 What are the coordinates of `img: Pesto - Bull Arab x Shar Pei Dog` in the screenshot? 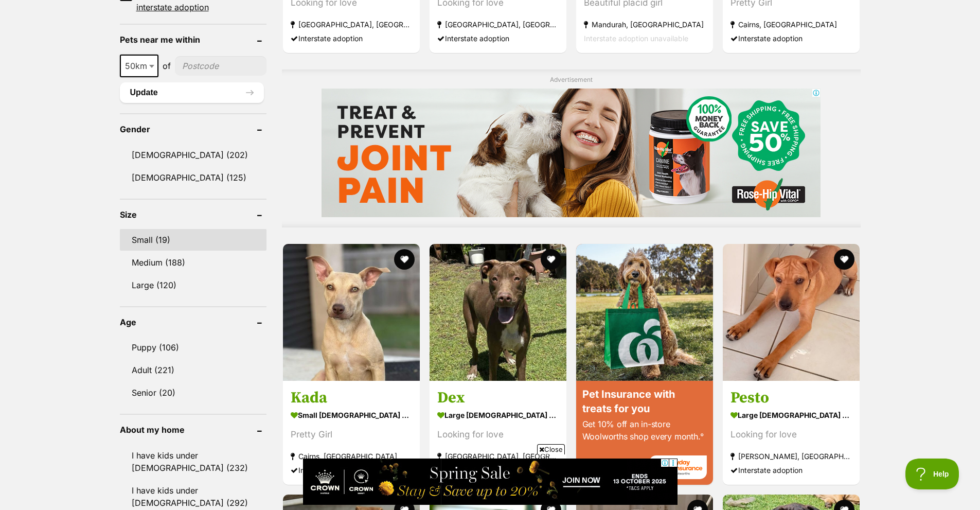 It's located at (792, 312).